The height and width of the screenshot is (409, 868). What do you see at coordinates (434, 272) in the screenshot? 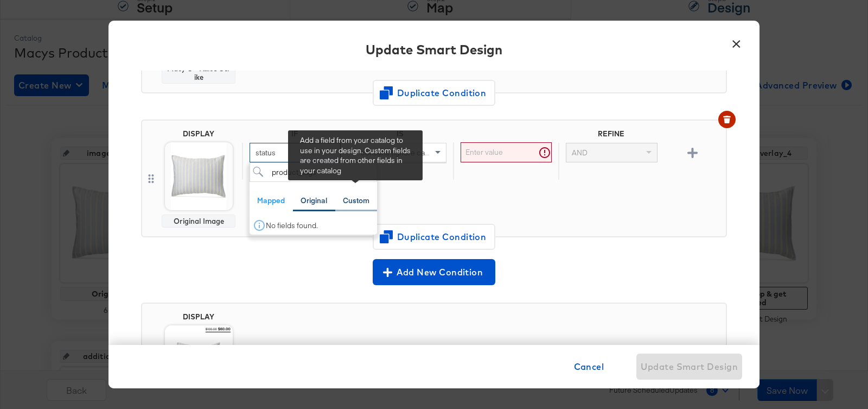
I see `span: Add New Condition` at bounding box center [434, 272].